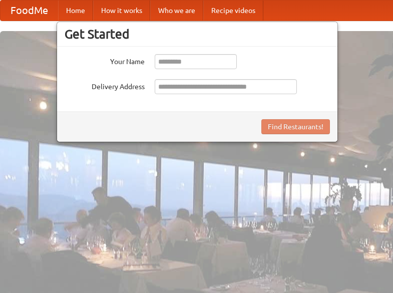 This screenshot has height=293, width=393. I want to click on label: Delivery Address, so click(105, 85).